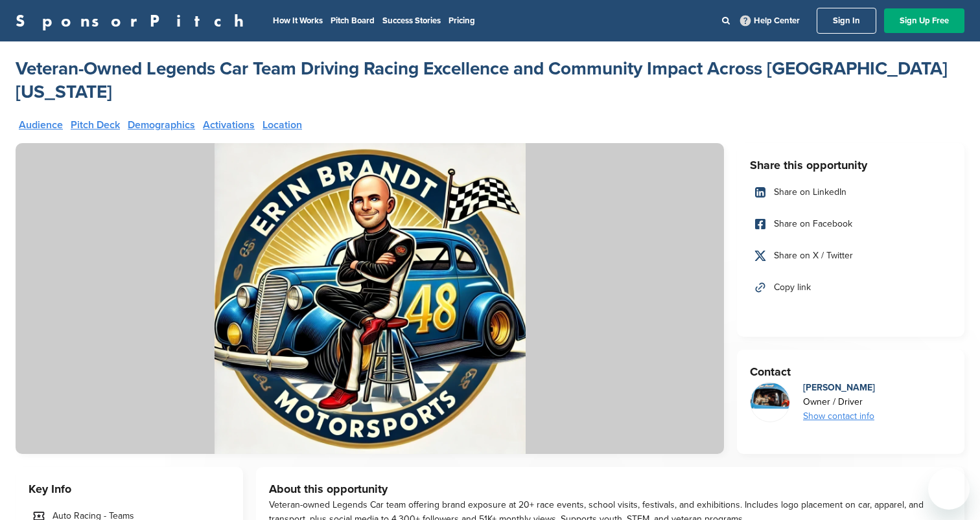 This screenshot has width=980, height=520. Describe the element at coordinates (96, 125) in the screenshot. I see `a: Pitch Deck` at that location.